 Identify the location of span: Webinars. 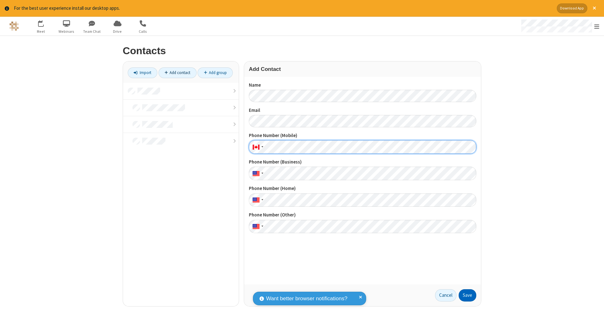
(66, 31).